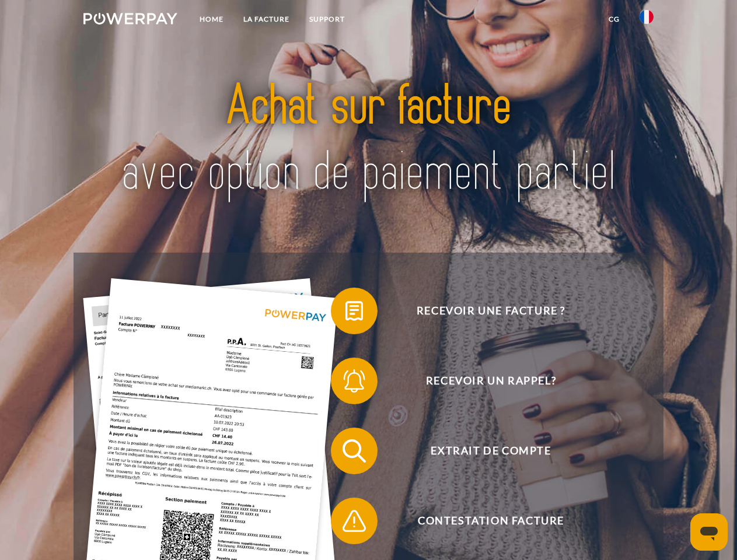 This screenshot has height=560, width=737. What do you see at coordinates (647, 17) in the screenshot?
I see `img: fr` at bounding box center [647, 17].